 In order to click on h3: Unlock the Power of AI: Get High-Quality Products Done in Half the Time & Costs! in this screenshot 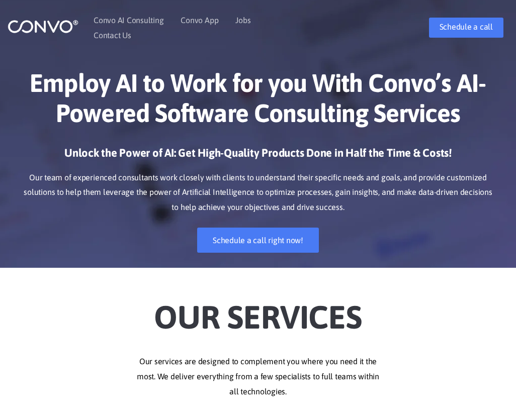, I will do `click(258, 157)`.